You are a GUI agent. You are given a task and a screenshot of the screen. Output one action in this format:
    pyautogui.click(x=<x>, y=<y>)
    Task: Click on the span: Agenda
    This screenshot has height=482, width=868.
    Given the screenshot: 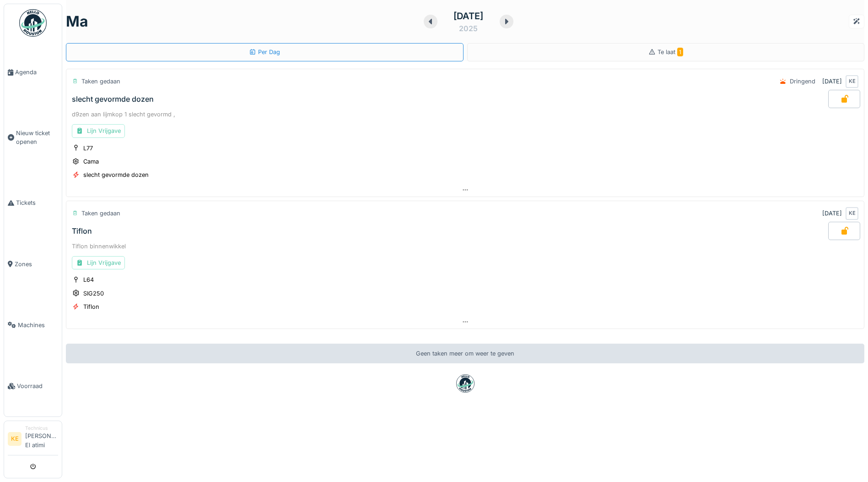 What is the action you would take?
    pyautogui.click(x=37, y=72)
    